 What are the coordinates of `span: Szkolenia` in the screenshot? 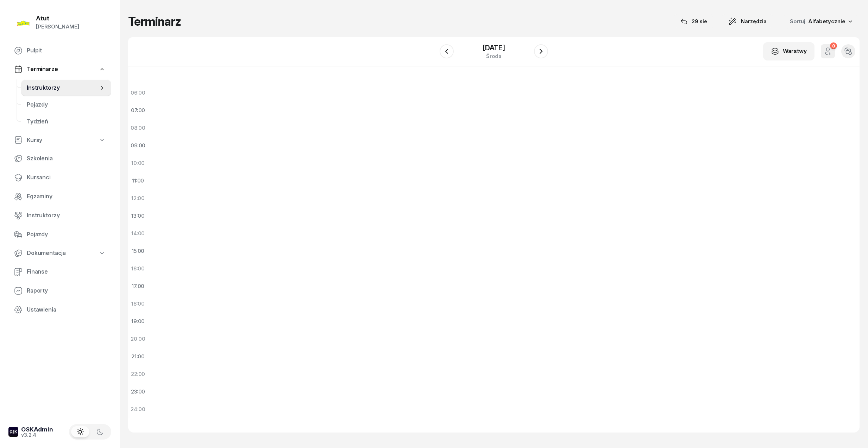 It's located at (66, 158).